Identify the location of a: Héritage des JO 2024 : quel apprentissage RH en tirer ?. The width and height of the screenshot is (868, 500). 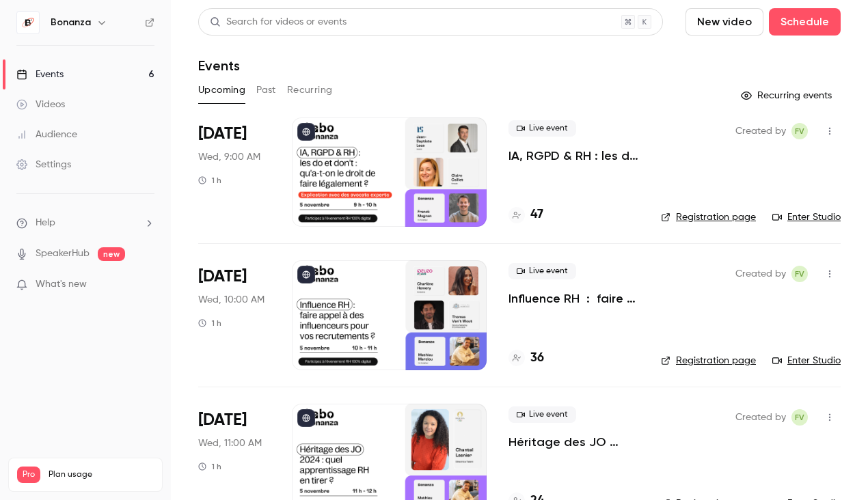
(573, 442).